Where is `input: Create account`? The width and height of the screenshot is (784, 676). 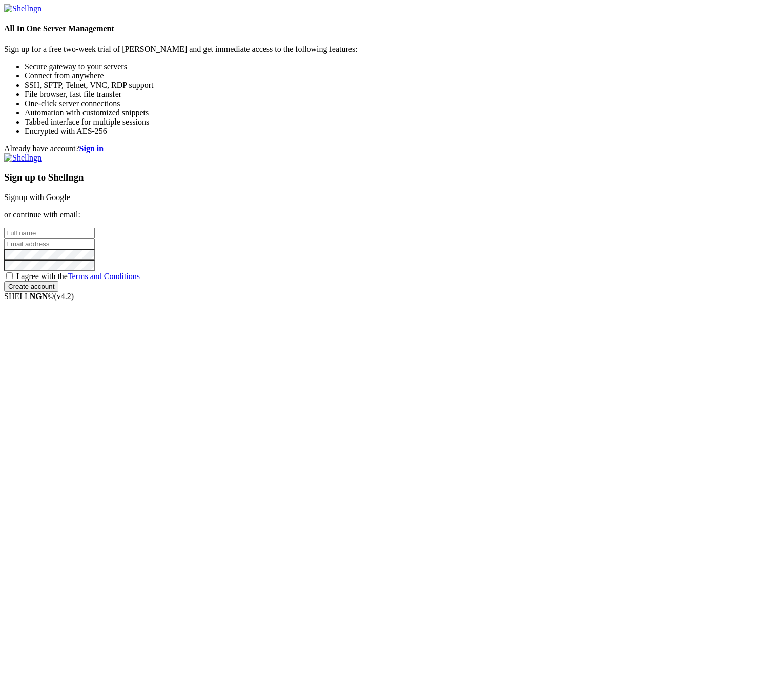 input: Create account is located at coordinates (31, 286).